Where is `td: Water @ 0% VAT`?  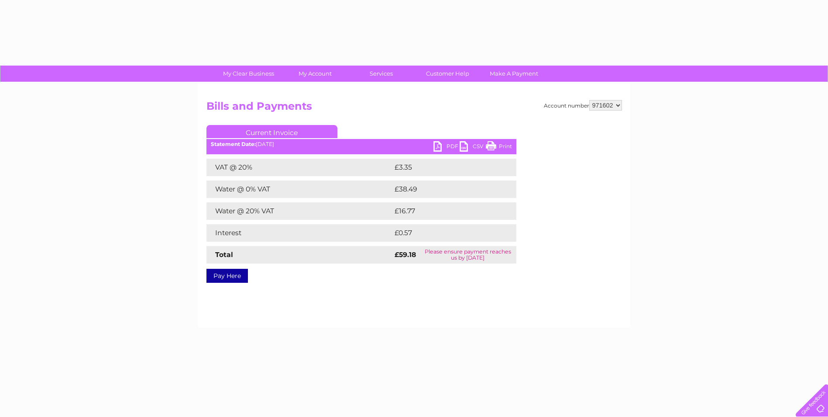 td: Water @ 0% VAT is located at coordinates (300, 189).